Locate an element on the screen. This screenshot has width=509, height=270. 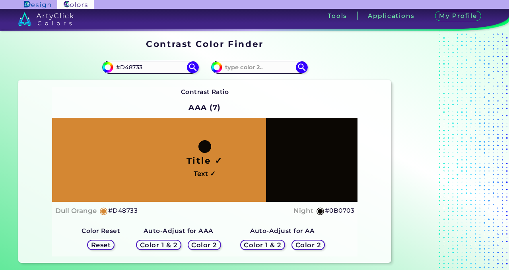
h3: Tools is located at coordinates (337, 16).